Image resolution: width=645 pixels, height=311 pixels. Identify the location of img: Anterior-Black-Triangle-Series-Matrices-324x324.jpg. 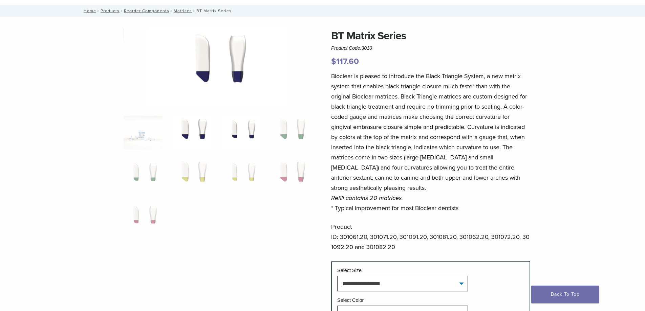
(143, 133).